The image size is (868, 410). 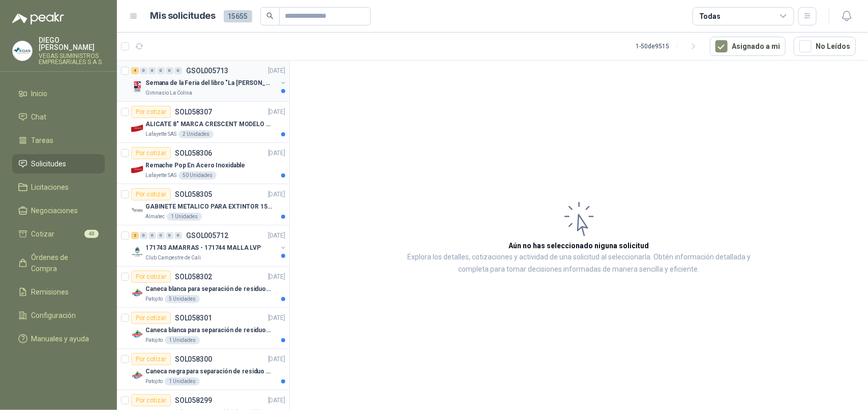 I want to click on span: 15655, so click(x=238, y=16).